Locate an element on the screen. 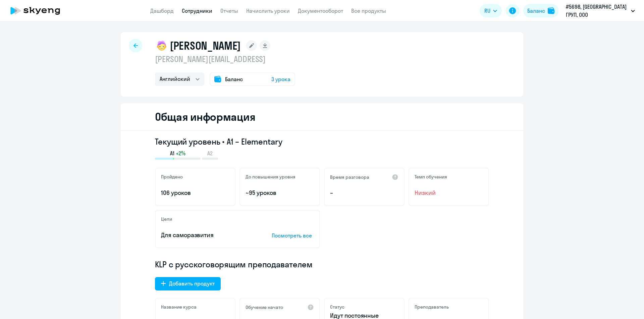  h2: Общая информация is located at coordinates (205, 116).